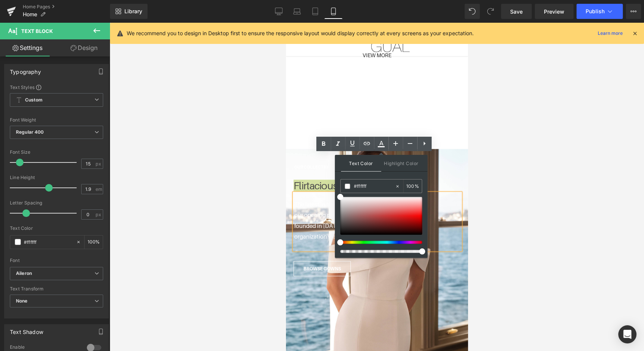  What do you see at coordinates (76, 214) in the screenshot?
I see `u: 5under40` at bounding box center [76, 214].